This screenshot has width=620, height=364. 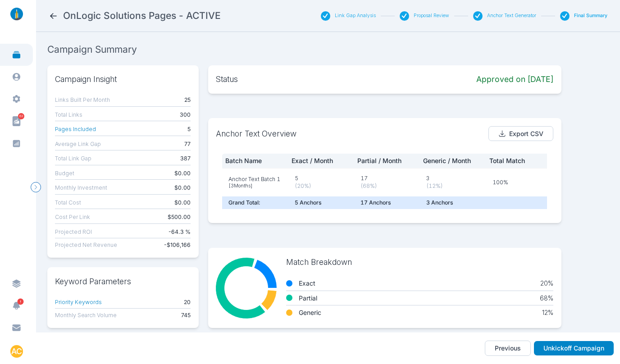 What do you see at coordinates (431, 16) in the screenshot?
I see `button: Proposal Review` at bounding box center [431, 16].